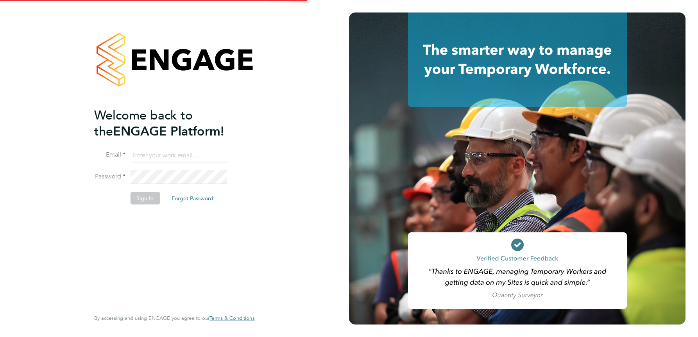  What do you see at coordinates (232, 318) in the screenshot?
I see `a: Terms & Conditions` at bounding box center [232, 318].